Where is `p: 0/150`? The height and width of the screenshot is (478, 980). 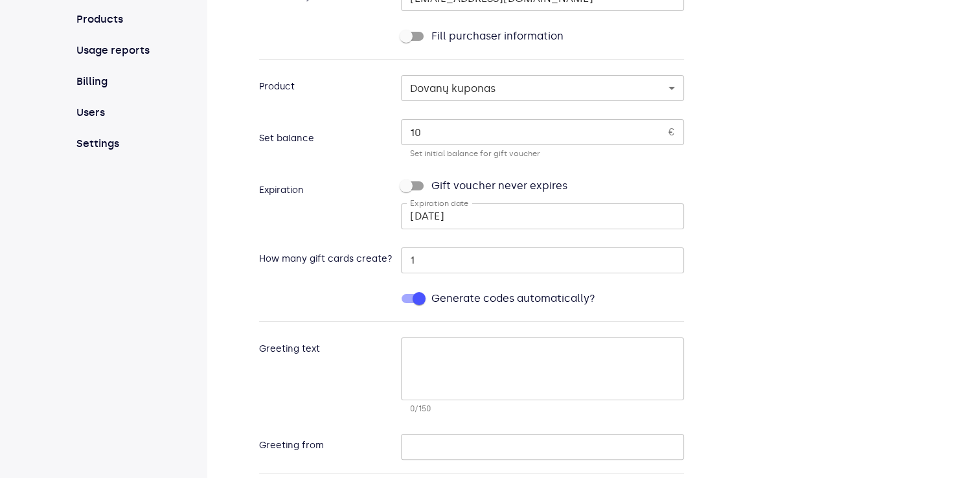
p: 0/150 is located at coordinates (542, 410).